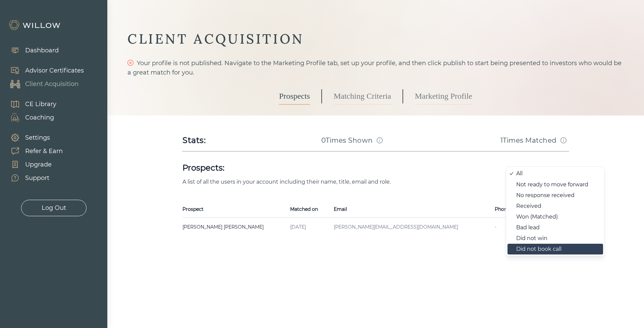  What do you see at coordinates (552, 206) in the screenshot?
I see `div: Received` at bounding box center [552, 206].